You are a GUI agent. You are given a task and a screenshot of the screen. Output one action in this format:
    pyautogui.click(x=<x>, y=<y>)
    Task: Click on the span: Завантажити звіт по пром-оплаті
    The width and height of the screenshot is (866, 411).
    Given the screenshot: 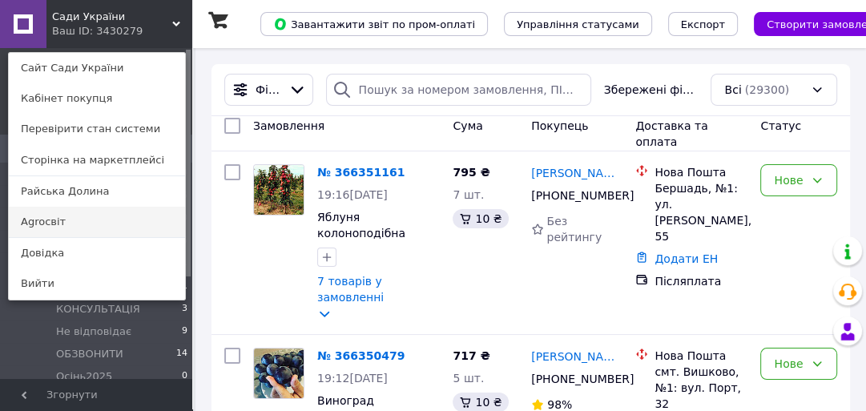 What is the action you would take?
    pyautogui.click(x=374, y=24)
    